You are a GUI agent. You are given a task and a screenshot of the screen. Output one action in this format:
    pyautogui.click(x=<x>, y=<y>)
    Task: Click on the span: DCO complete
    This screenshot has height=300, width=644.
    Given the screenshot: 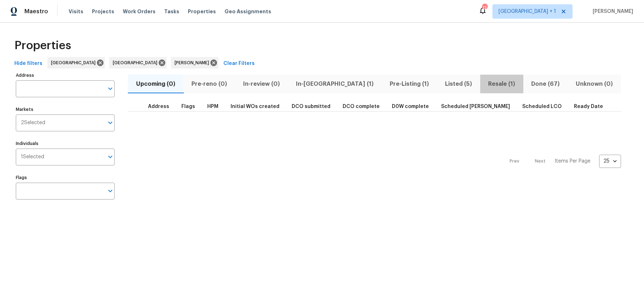 What is the action you would take?
    pyautogui.click(x=361, y=107)
    